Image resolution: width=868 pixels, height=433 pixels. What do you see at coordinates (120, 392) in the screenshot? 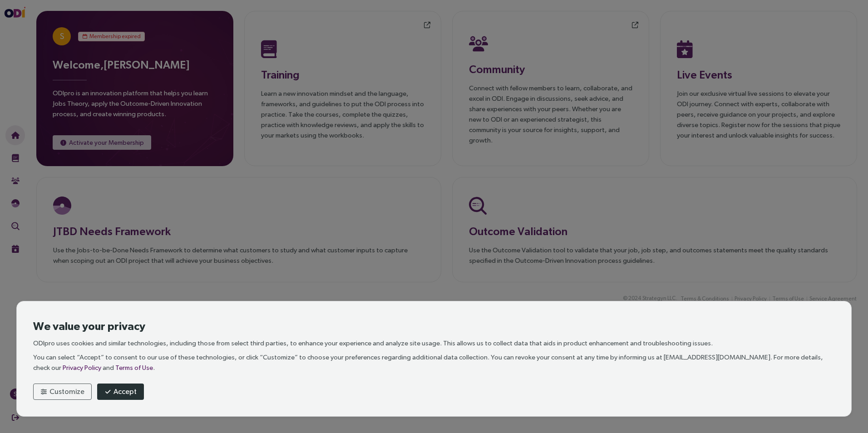
I see `button: Accept` at bounding box center [120, 392].